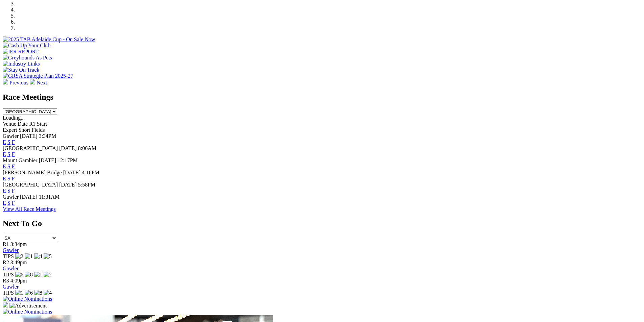 Image resolution: width=644 pixels, height=322 pixels. What do you see at coordinates (19, 280) in the screenshot?
I see `span: 4:09pm` at bounding box center [19, 280].